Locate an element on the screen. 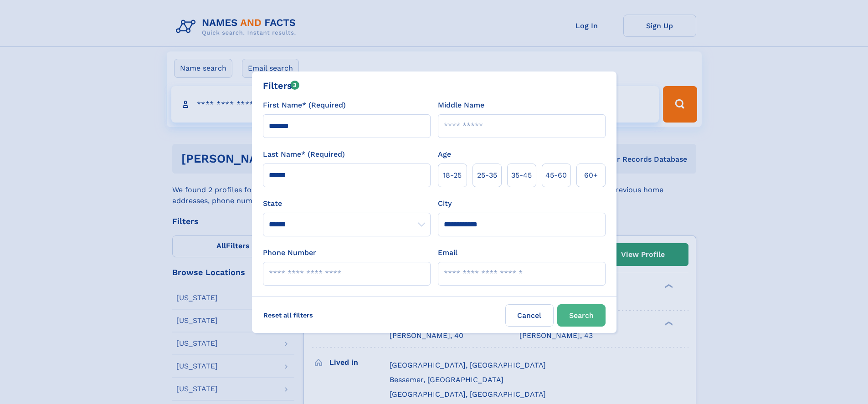  label: State is located at coordinates (347, 203).